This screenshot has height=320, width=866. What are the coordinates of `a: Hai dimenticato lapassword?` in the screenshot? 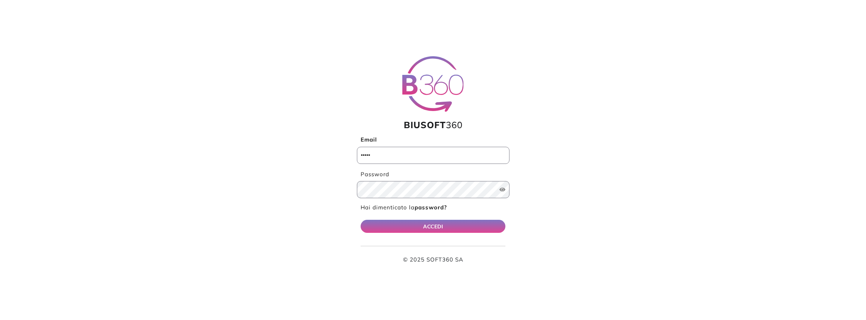 It's located at (404, 207).